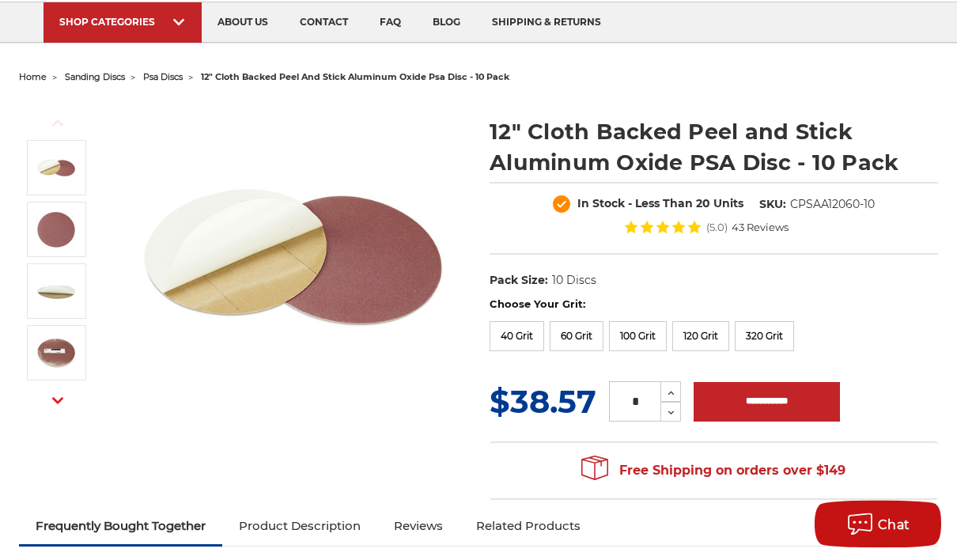 This screenshot has width=957, height=560. I want to click on a: Frequently Bought Together, so click(120, 527).